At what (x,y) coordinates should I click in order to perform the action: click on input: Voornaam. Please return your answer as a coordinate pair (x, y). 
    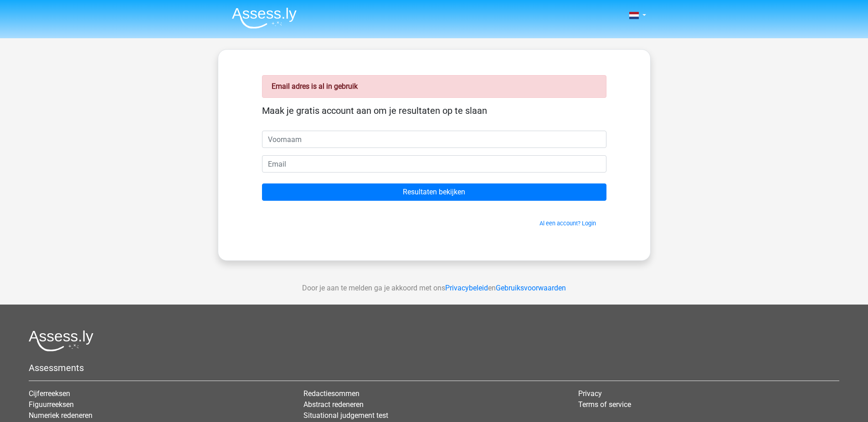
    Looking at the image, I should click on (434, 139).